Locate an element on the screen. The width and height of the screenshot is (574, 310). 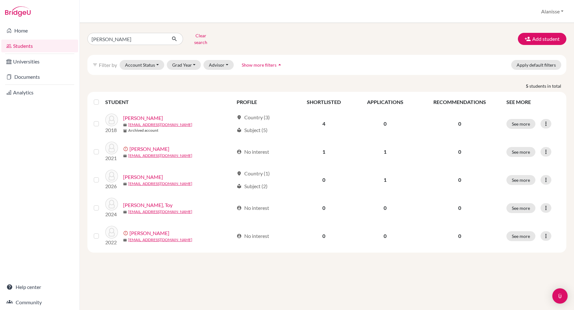
th: SHORTLISTED is located at coordinates (324, 102).